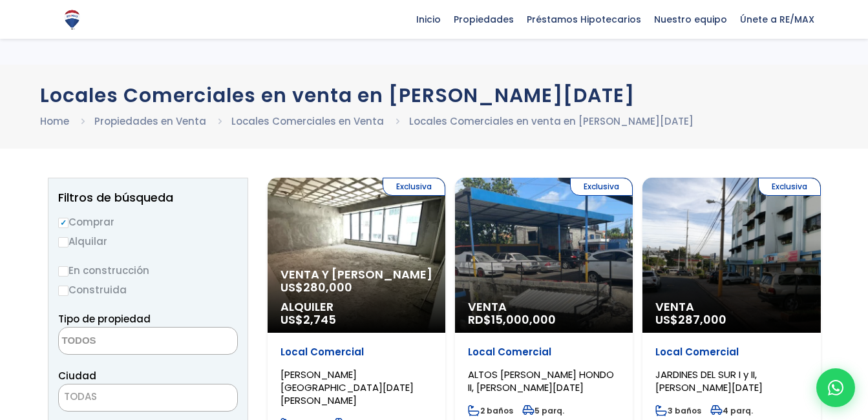 The width and height of the screenshot is (868, 420). I want to click on textarea: Search, so click(121, 341).